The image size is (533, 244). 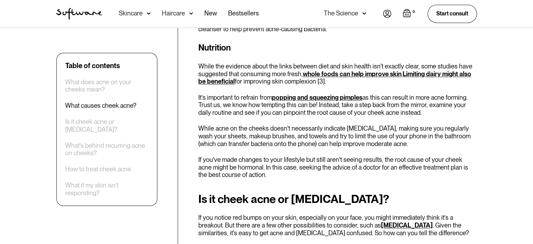 What do you see at coordinates (98, 169) in the screenshot?
I see `div: How to treat cheek acne` at bounding box center [98, 169].